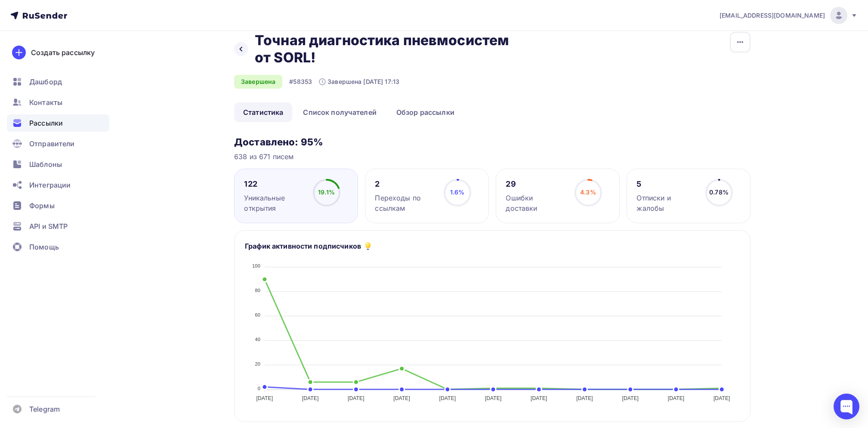  I want to click on span: 4.3%, so click(588, 192).